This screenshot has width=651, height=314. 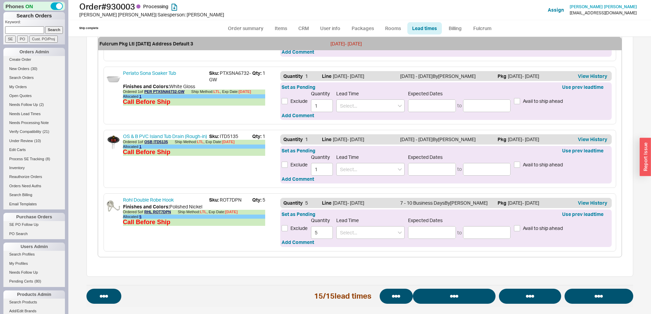 What do you see at coordinates (166, 200) in the screenshot?
I see `a: Rohl Double Robe Hook` at bounding box center [166, 200].